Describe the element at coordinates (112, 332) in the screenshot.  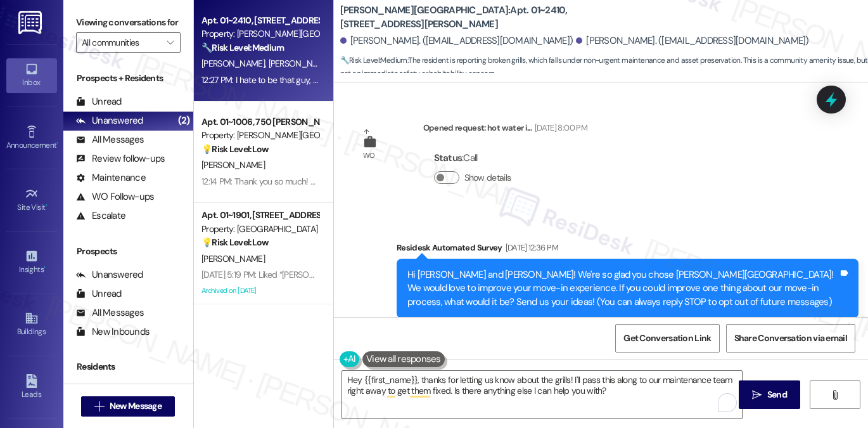
I see `div: New Inbounds` at that location.